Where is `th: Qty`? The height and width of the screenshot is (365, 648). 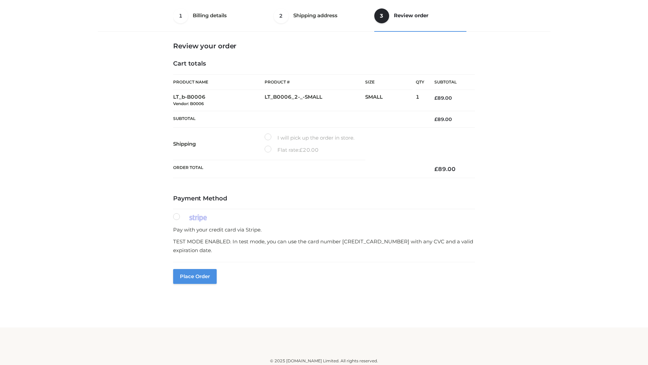
th: Qty is located at coordinates (420, 82).